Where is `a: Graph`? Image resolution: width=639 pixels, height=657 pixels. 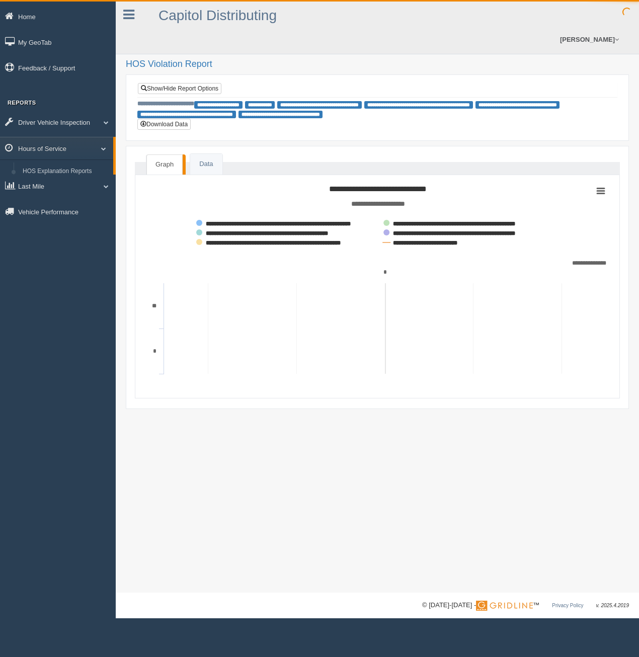
a: Graph is located at coordinates (165, 165).